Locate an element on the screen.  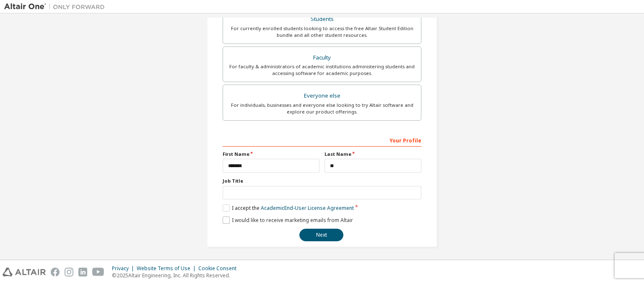
a: Academic End-User License Agreement is located at coordinates (307, 208).